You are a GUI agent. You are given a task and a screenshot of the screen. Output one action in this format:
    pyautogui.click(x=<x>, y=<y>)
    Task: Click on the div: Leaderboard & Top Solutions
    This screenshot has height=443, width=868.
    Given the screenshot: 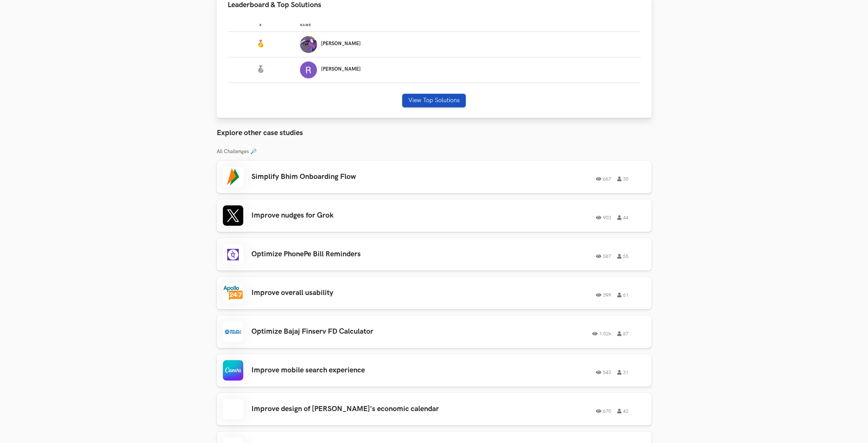 What is the action you would take?
    pyautogui.click(x=434, y=67)
    